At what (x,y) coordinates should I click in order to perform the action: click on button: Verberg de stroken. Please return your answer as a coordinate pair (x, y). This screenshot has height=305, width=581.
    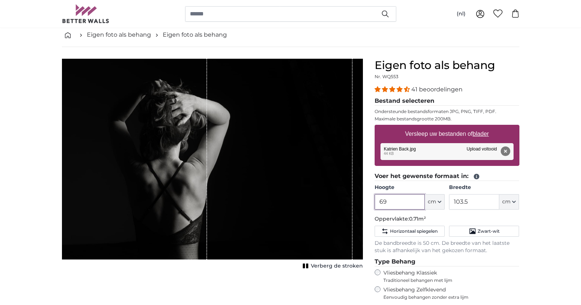
    Looking at the image, I should click on (332, 266).